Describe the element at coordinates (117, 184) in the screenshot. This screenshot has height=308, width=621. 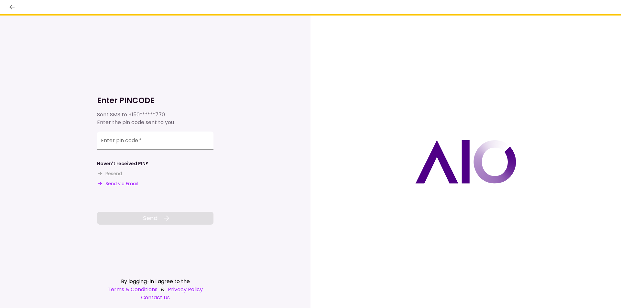
I see `button: Send via Email` at that location.